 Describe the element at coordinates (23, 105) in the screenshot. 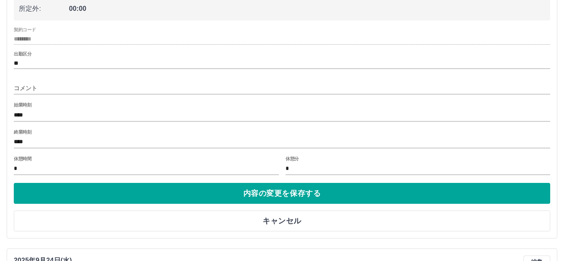

I see `label: 始業時刻` at that location.